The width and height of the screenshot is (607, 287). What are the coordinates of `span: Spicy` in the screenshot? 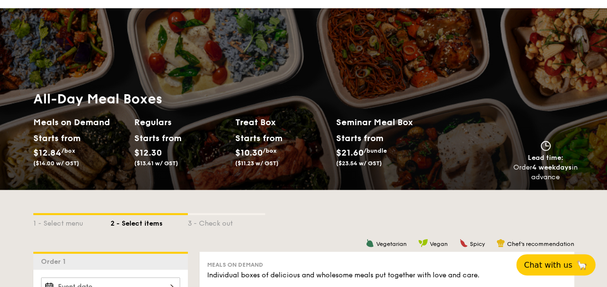 It's located at (477, 244).